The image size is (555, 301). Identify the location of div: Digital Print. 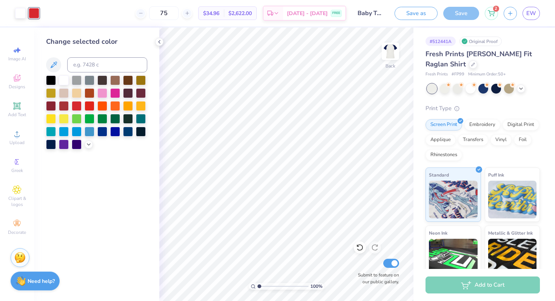
(521, 125).